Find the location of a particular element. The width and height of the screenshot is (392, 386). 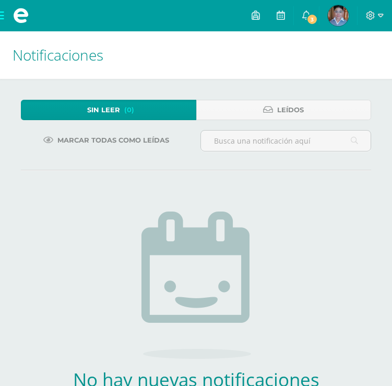

img: a76d082c0379f353f566dfd77a633715.png is located at coordinates (339, 16).